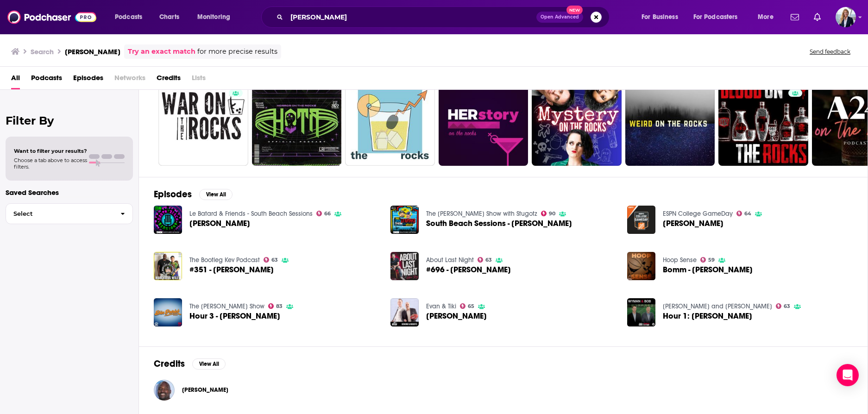 This screenshot has width=868, height=414. Describe the element at coordinates (404, 220) in the screenshot. I see `img: South Beach Sessions - Marcellus Wiley` at that location.